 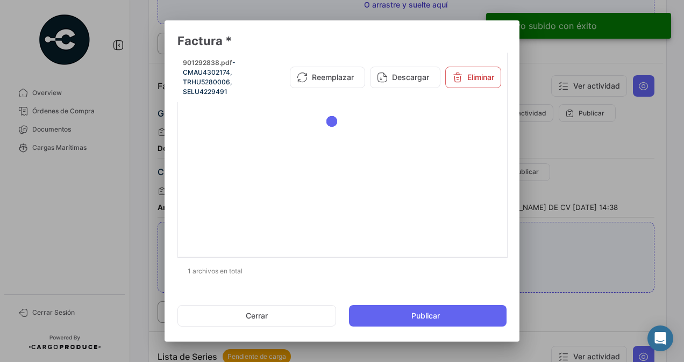 I want to click on div: Abrir Intercom Messenger, so click(x=660, y=339).